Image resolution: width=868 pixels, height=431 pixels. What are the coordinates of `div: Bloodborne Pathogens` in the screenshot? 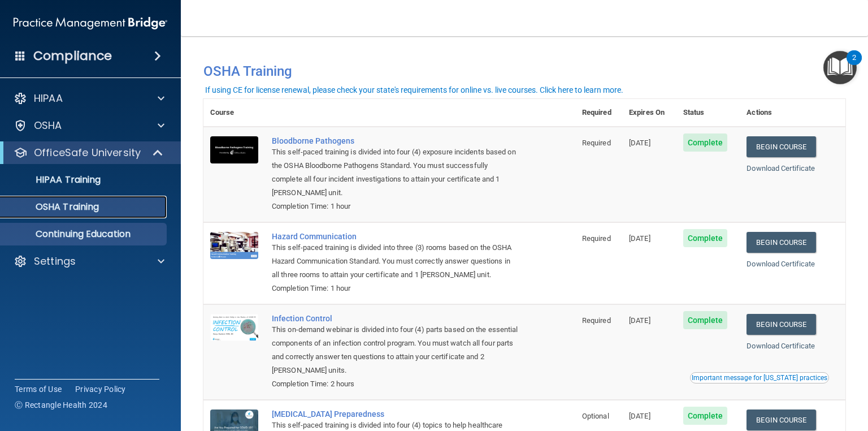 It's located at (395, 141).